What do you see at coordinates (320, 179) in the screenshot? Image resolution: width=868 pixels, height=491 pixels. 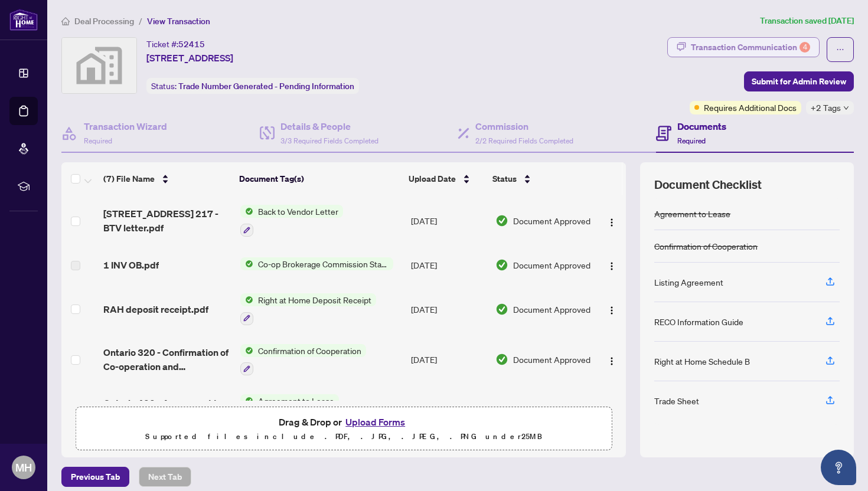 I see `th: Document Tag(s)` at bounding box center [320, 179].